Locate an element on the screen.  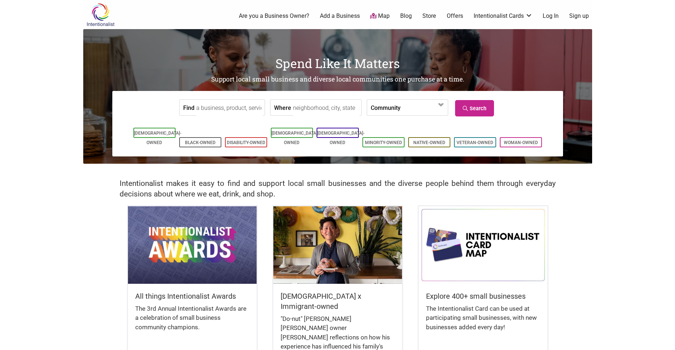
a: Sign up is located at coordinates (579, 16).